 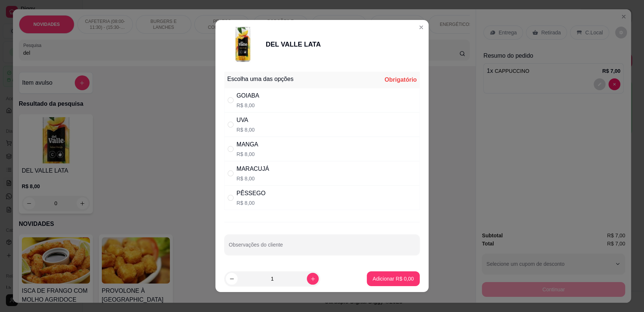 I want to click on button: decrease-product-quantity, so click(x=232, y=279).